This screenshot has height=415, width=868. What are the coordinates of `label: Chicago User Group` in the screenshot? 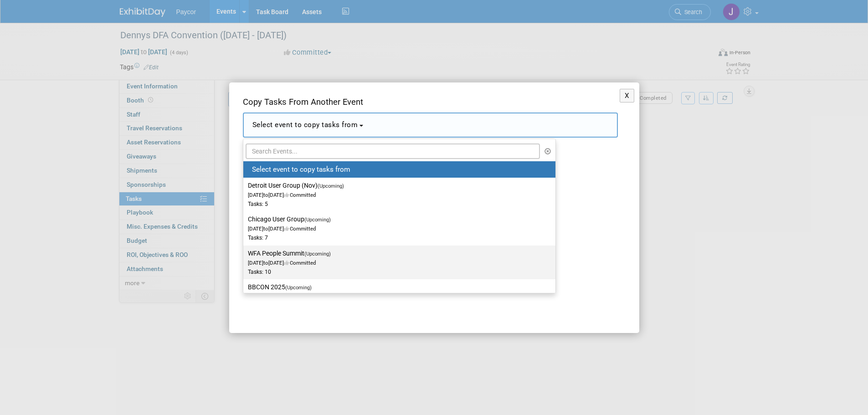 It's located at (397, 228).